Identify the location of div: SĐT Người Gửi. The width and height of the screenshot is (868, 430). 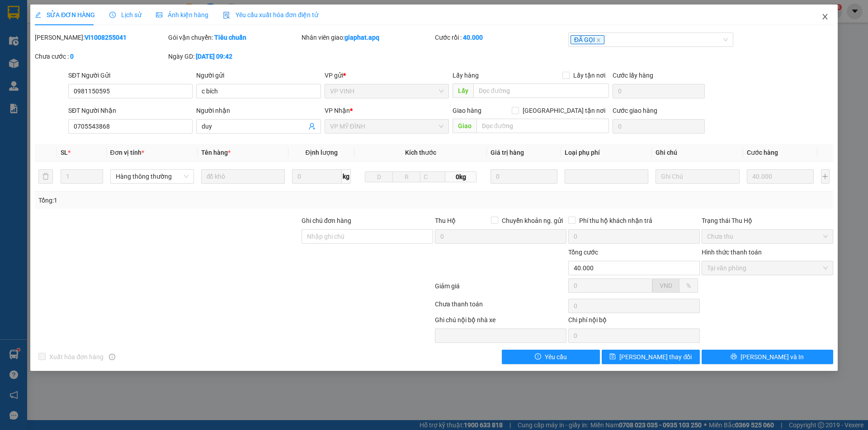
(130, 75).